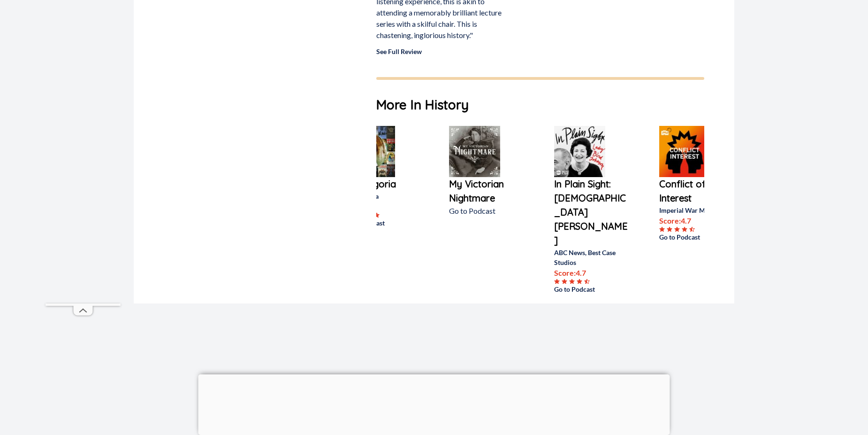 The image size is (868, 435). I want to click on a: My Victorian Nightmare, so click(486, 191).